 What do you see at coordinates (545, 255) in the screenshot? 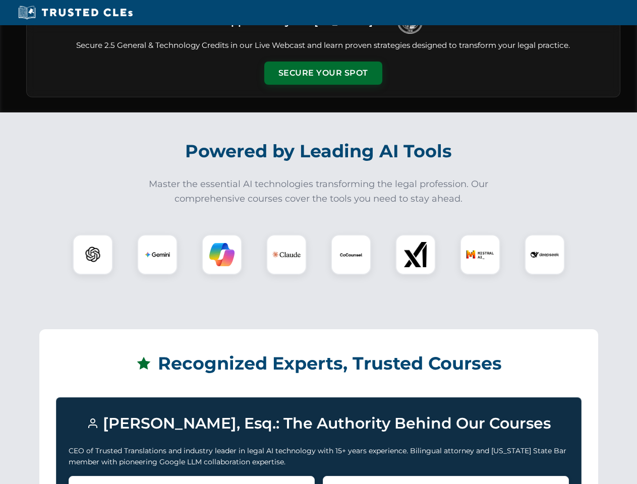
I see `img: DeepSeek Logo` at bounding box center [545, 255].